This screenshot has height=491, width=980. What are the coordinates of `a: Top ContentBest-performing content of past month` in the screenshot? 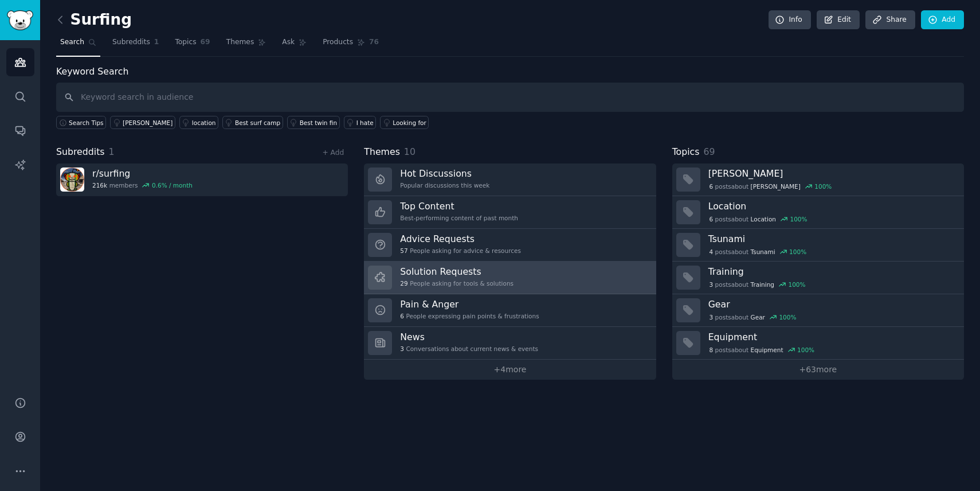 It's located at (510, 212).